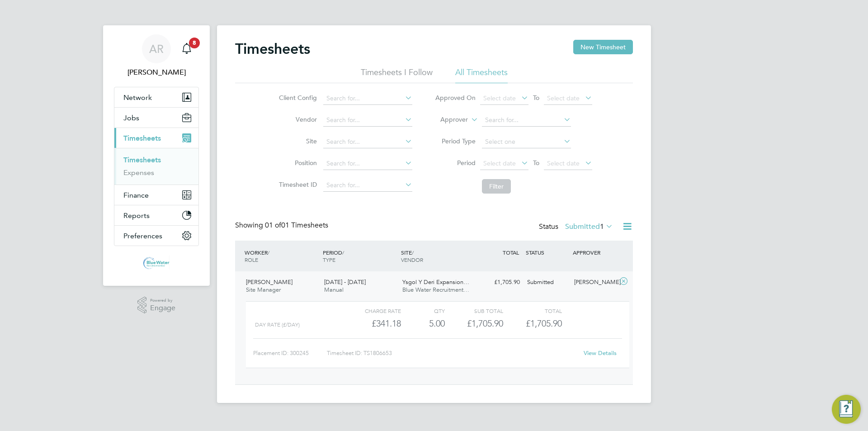 This screenshot has width=868, height=431. Describe the element at coordinates (296, 225) in the screenshot. I see `span: 01 Timesheets` at that location.